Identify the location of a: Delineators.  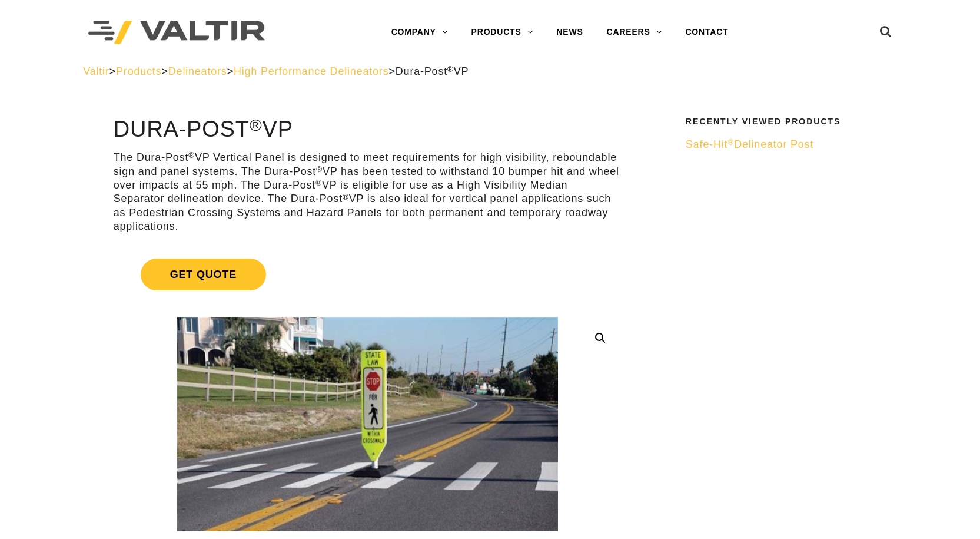
(198, 71).